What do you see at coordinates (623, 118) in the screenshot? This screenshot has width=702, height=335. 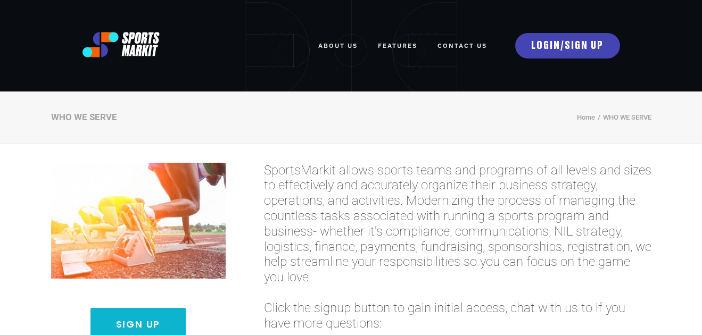 I see `li: WHO WE SERVE` at bounding box center [623, 118].